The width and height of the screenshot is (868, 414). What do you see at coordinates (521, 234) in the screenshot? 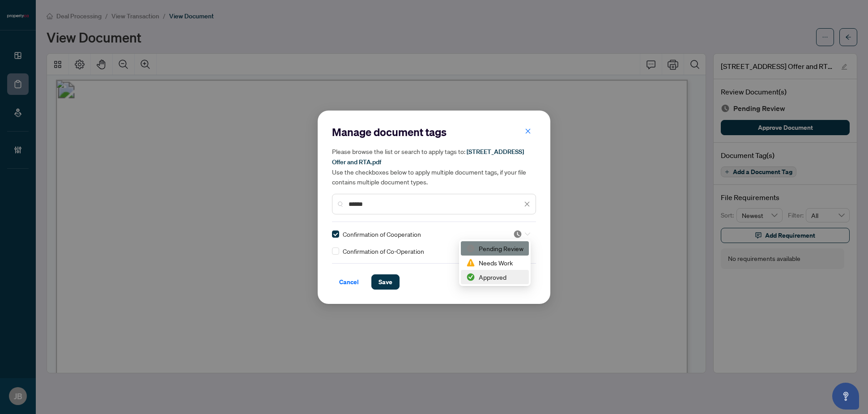
I see `span: Pending Review` at bounding box center [521, 234].